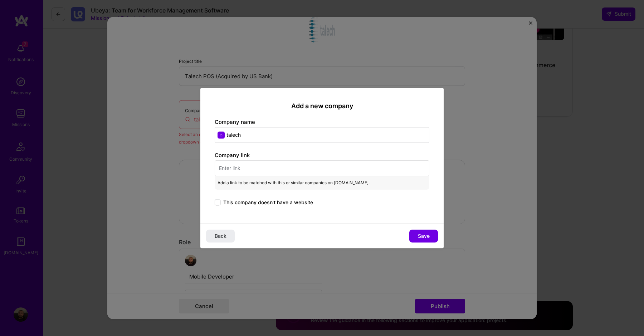 This screenshot has width=644, height=336. What do you see at coordinates (220, 237) in the screenshot?
I see `button: Back` at bounding box center [220, 237].